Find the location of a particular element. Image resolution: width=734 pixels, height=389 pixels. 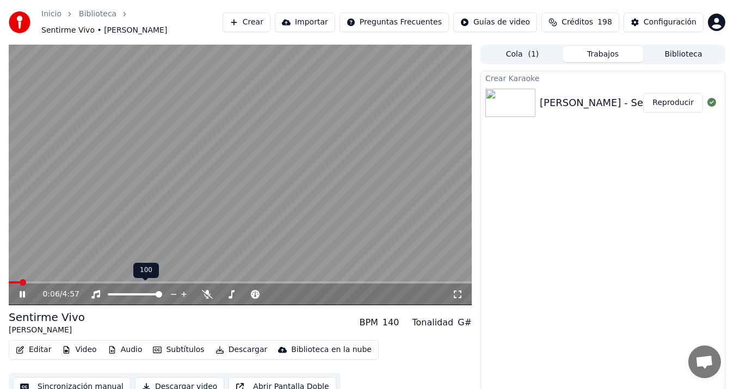

div: BPM is located at coordinates (368, 323).